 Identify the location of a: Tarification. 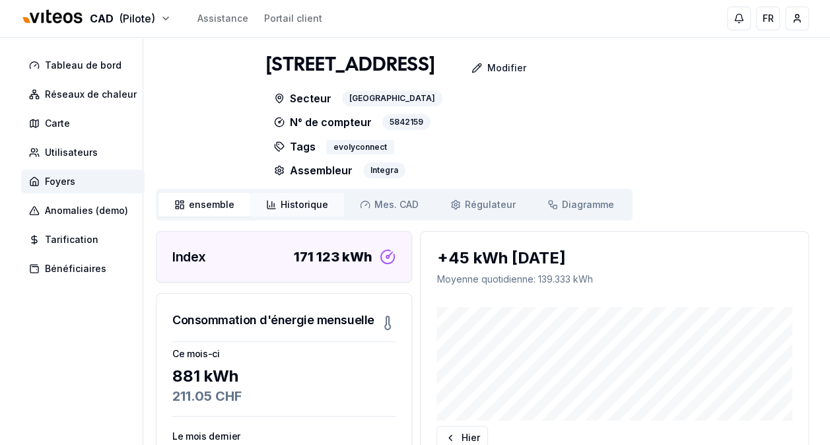
(85, 240).